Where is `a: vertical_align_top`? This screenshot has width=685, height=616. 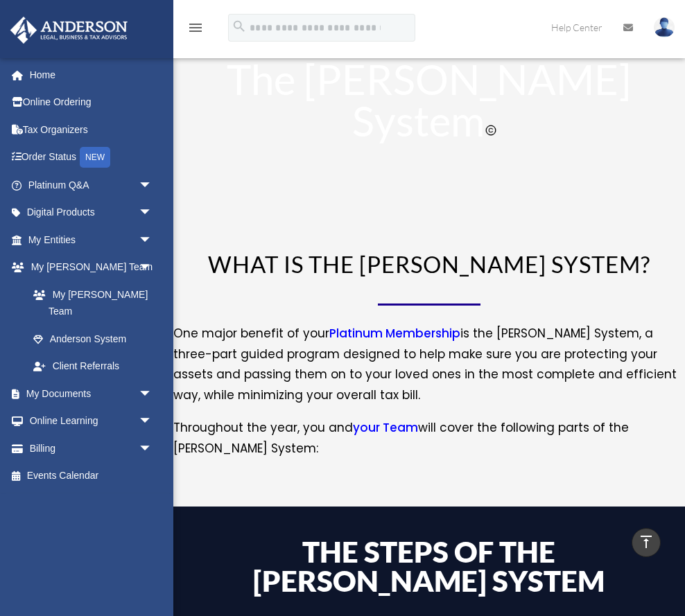
a: vertical_align_top is located at coordinates (647, 543).